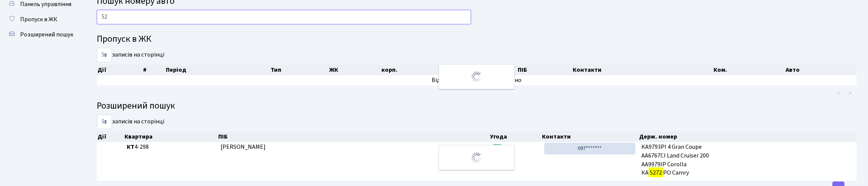  What do you see at coordinates (284, 17) in the screenshot?
I see `input: Пошук` at bounding box center [284, 17].